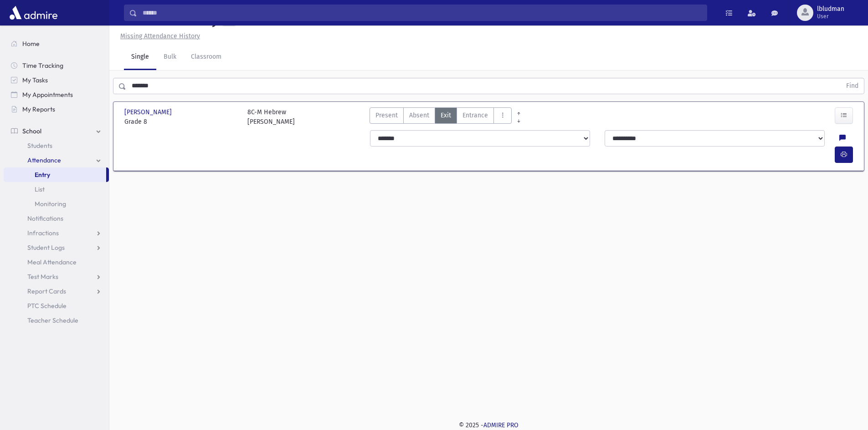  Describe the element at coordinates (55, 175) in the screenshot. I see `a: Entry` at that location.